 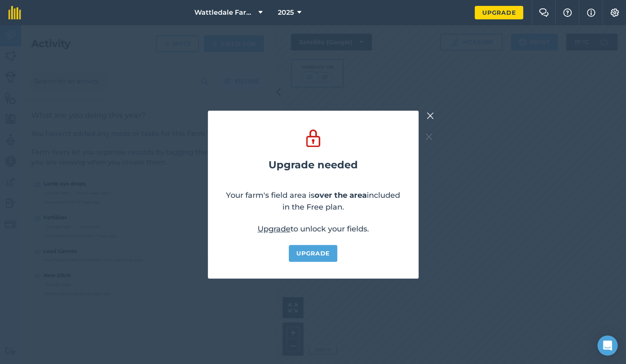 I want to click on span: 2025, so click(x=286, y=13).